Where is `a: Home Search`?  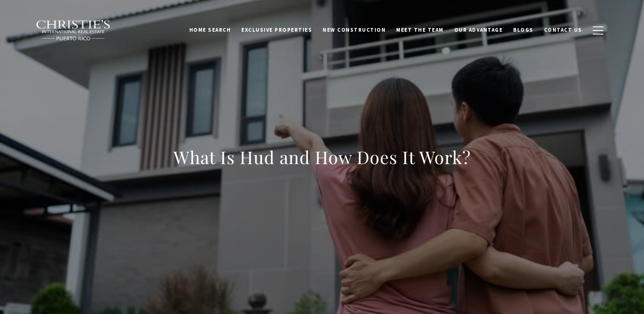
a: Home Search is located at coordinates (210, 30).